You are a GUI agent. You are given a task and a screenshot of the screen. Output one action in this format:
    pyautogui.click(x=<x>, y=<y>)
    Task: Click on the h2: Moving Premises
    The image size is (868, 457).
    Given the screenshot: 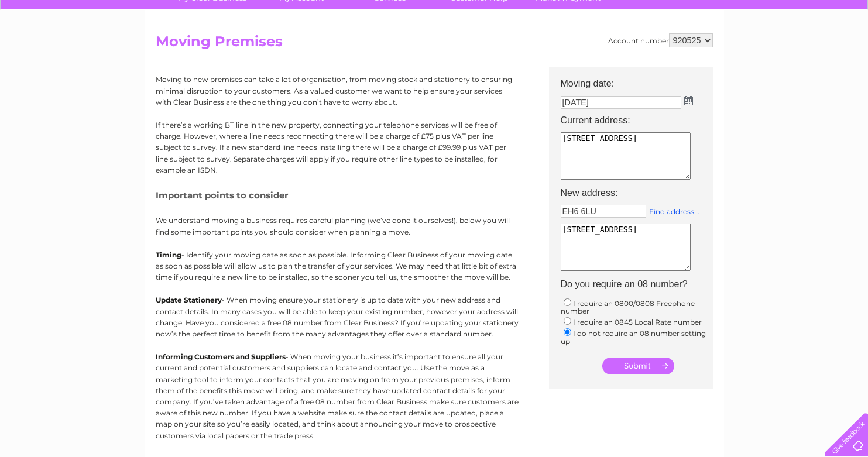 What is the action you would take?
    pyautogui.click(x=434, y=44)
    